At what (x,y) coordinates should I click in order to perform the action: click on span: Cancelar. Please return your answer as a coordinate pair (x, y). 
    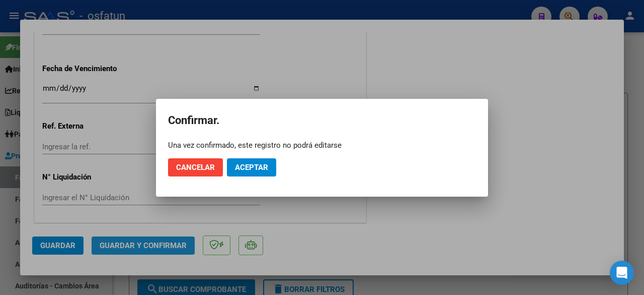
    Looking at the image, I should click on (195, 168).